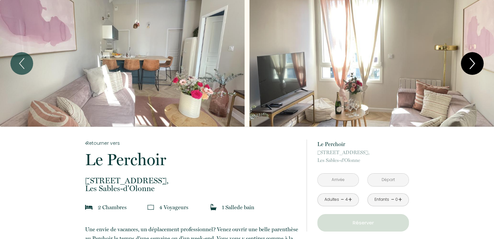  Describe the element at coordinates (338, 180) in the screenshot. I see `input: Arrivée` at that location.